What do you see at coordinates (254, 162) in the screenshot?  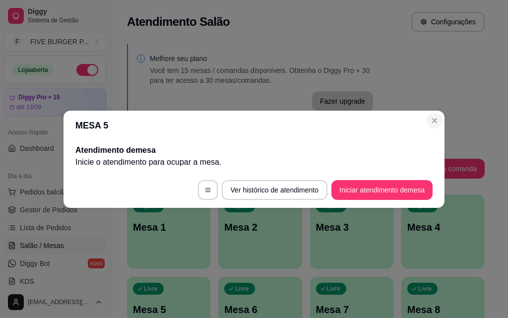 I see `p: Inicie o atendimento para ocupar a mesa .` at bounding box center [254, 162].